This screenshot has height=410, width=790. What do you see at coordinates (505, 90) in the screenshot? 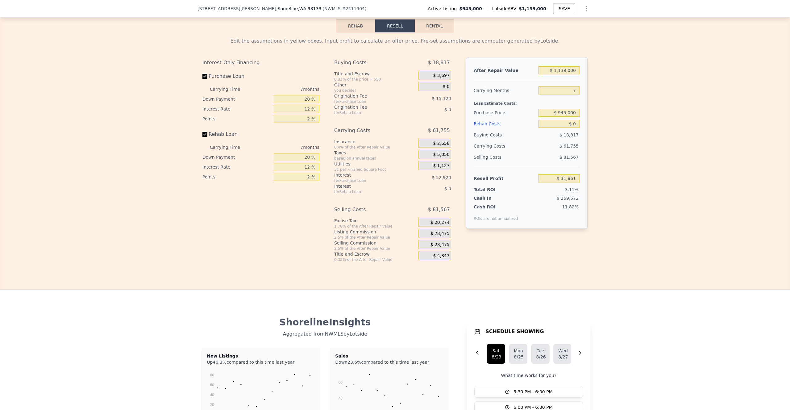
I see `div: Carrying Months` at bounding box center [505, 90].